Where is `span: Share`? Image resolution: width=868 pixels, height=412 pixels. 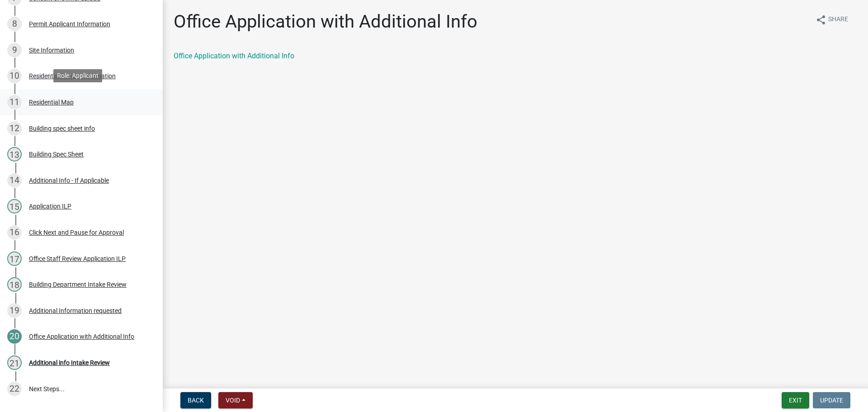 span: Share is located at coordinates (838, 20).